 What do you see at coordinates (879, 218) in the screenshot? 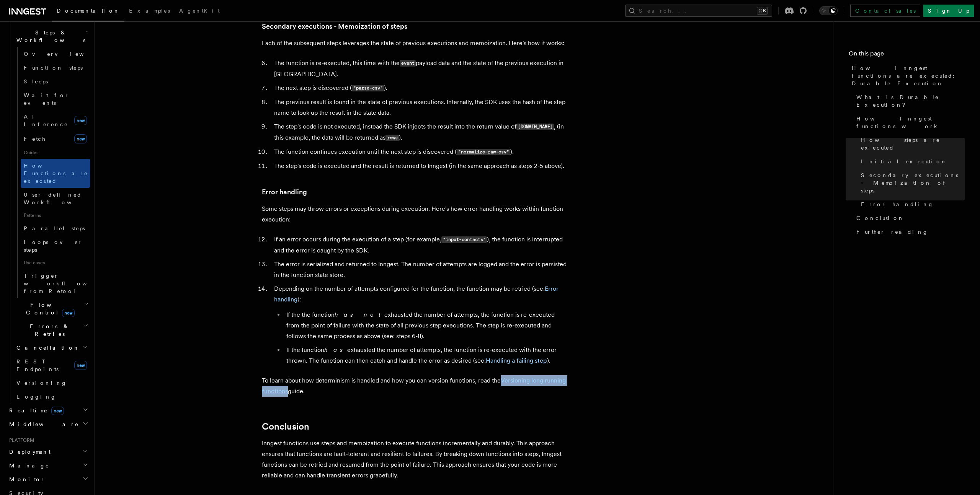
I see `span: Conclusion` at bounding box center [879, 218].